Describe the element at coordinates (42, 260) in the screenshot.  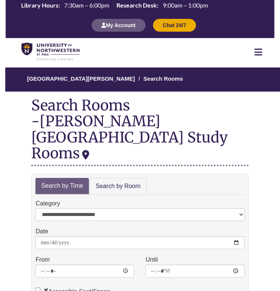
I see `label: From` at that location.